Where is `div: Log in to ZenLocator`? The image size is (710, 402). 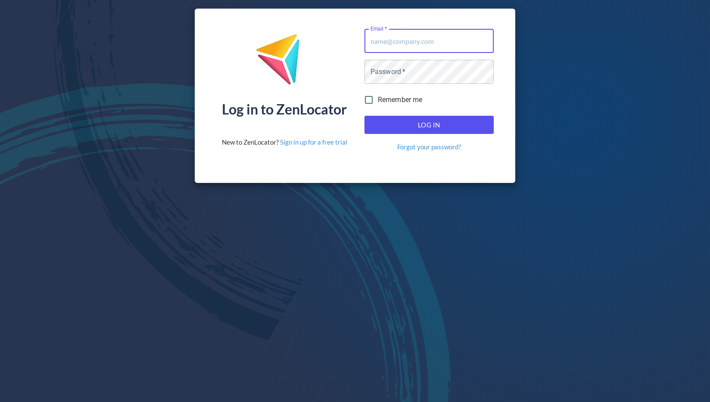 div: Log in to ZenLocator is located at coordinates (284, 109).